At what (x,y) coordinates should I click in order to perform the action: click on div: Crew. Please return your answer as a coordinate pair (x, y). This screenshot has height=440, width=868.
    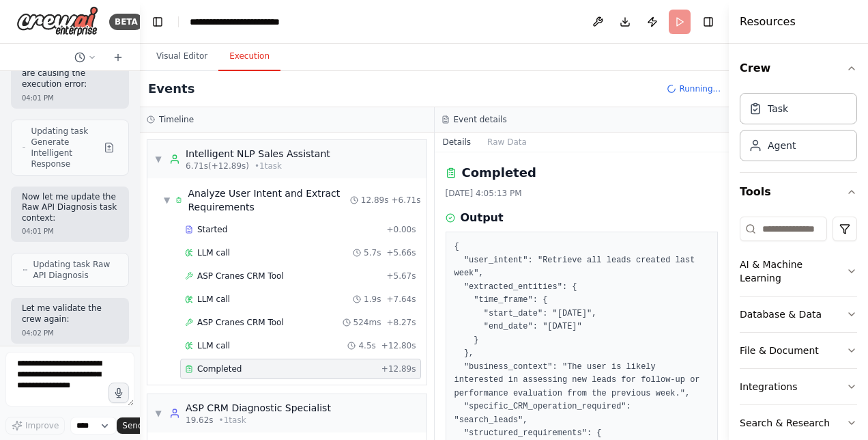
    Looking at the image, I should click on (799, 130).